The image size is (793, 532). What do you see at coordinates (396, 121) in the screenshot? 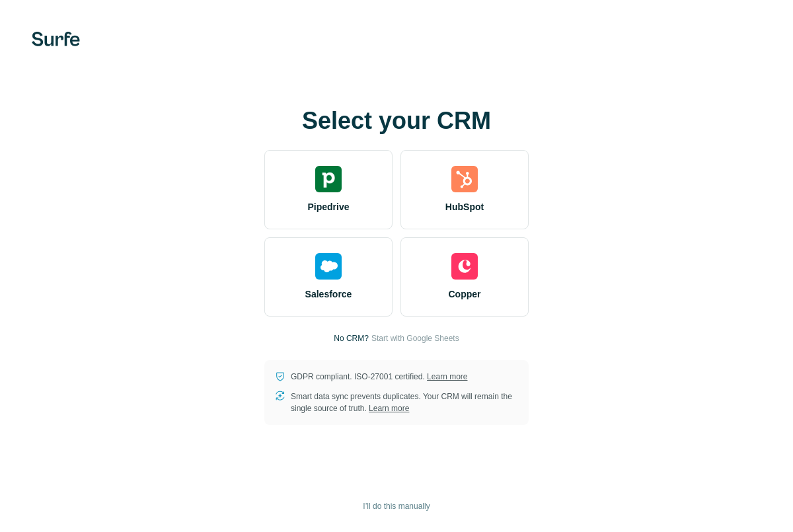
I see `h1: Select your CRM` at bounding box center [396, 121].